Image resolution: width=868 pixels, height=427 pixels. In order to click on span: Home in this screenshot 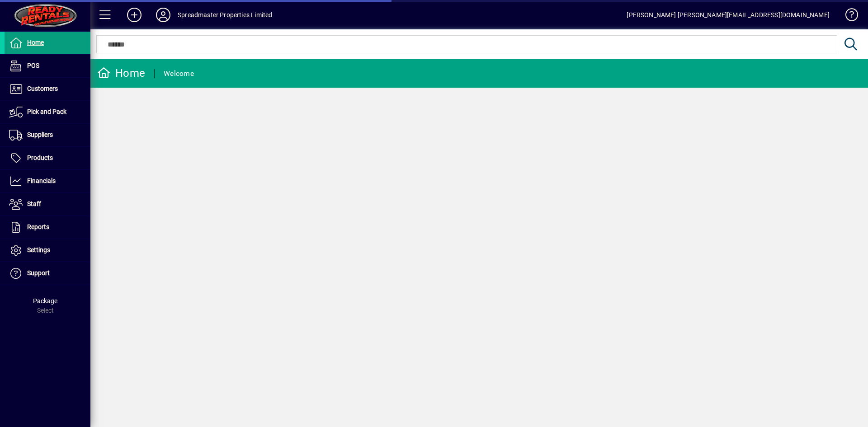, I will do `click(35, 42)`.